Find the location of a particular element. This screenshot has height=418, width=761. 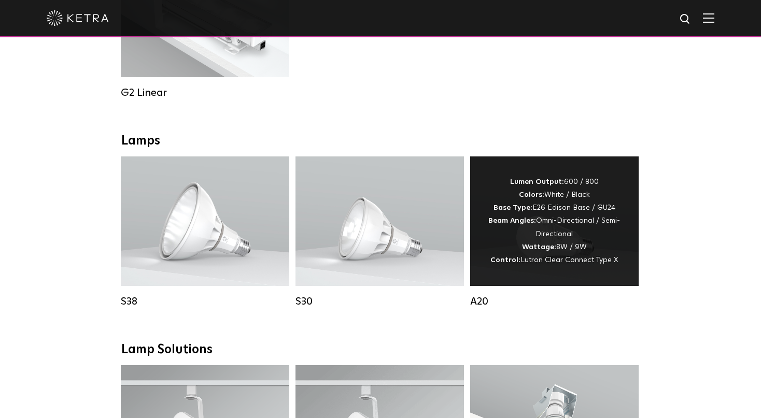

strong: Beam Angles: is located at coordinates (512, 221).